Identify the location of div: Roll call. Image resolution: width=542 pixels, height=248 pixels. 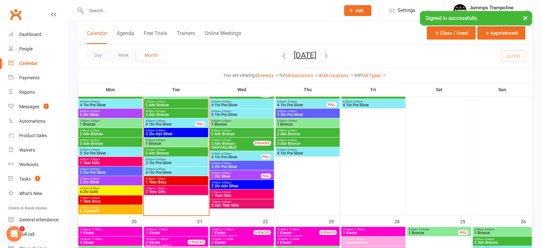
(27, 234).